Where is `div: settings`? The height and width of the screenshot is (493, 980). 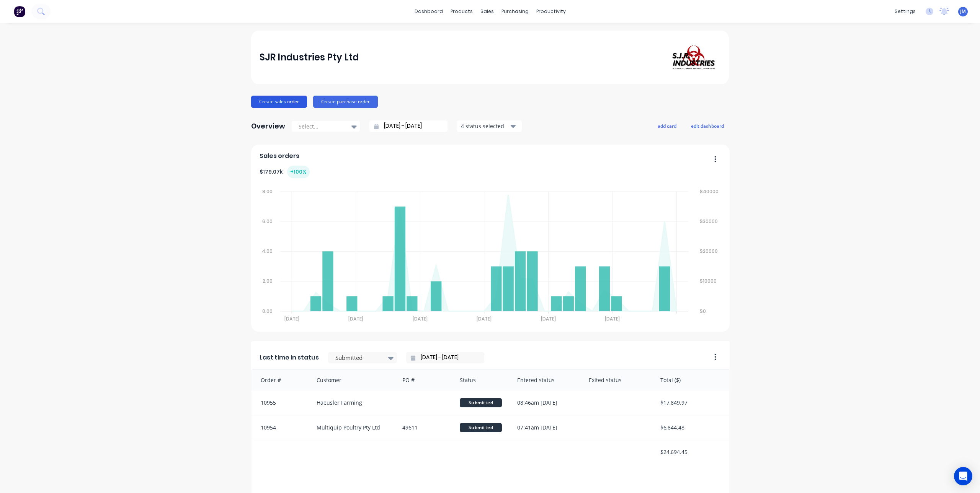 div: settings is located at coordinates (905, 11).